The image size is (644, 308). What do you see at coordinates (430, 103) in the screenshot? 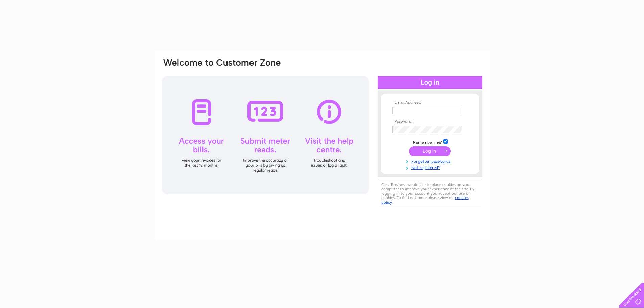
I see `th: Email Address:` at bounding box center [430, 103].